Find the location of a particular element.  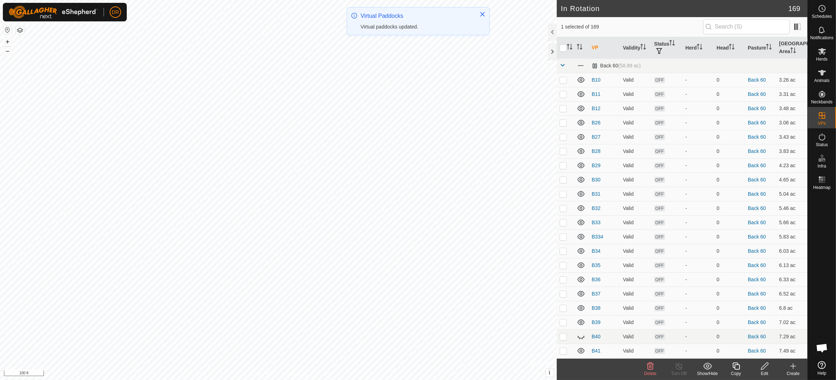

td: 7.02 ac is located at coordinates (791, 323).